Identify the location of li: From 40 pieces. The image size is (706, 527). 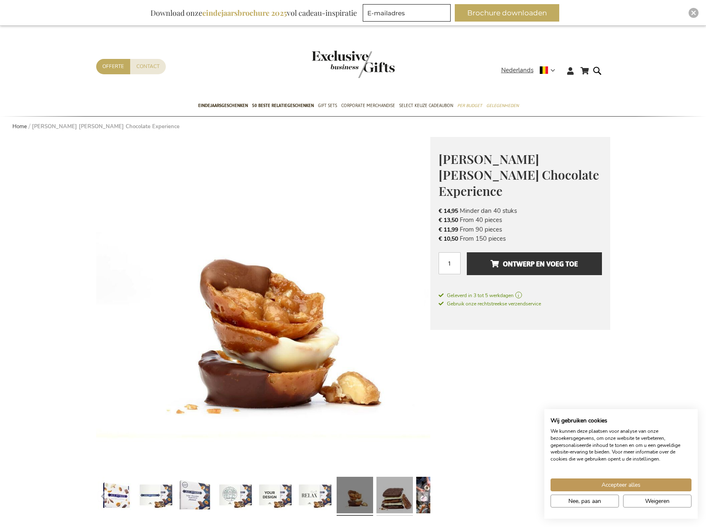
(521, 220).